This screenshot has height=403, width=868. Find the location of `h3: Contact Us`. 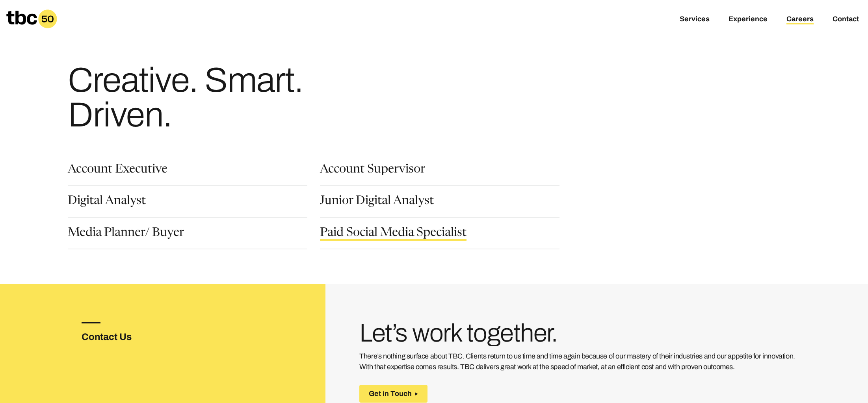

h3: Contact Us is located at coordinates (119, 337).